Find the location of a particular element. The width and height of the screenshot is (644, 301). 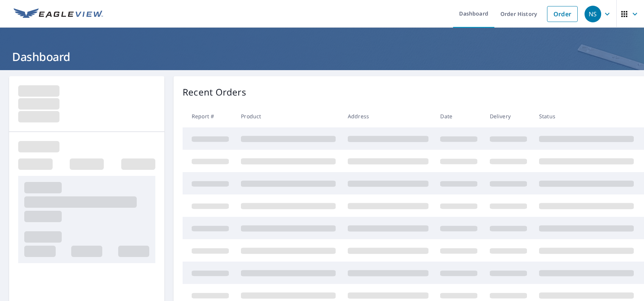

img: EV Logo is located at coordinates (58, 14).